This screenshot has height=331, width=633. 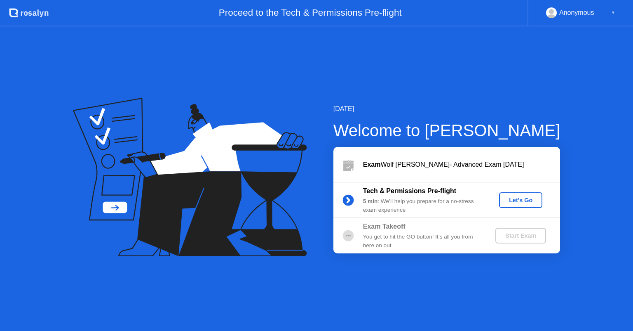 What do you see at coordinates (371, 201) in the screenshot?
I see `b: 5 min` at bounding box center [371, 201].